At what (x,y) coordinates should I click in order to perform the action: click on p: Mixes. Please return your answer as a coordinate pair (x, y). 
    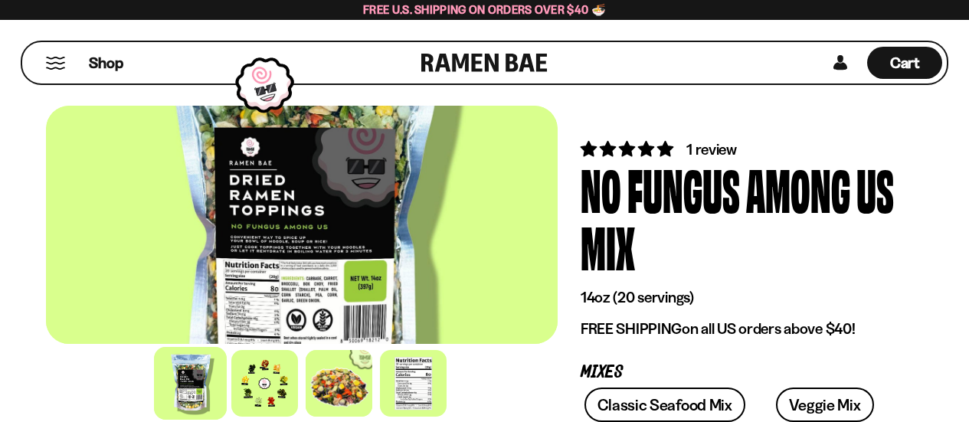
    Looking at the image, I should click on (740, 372).